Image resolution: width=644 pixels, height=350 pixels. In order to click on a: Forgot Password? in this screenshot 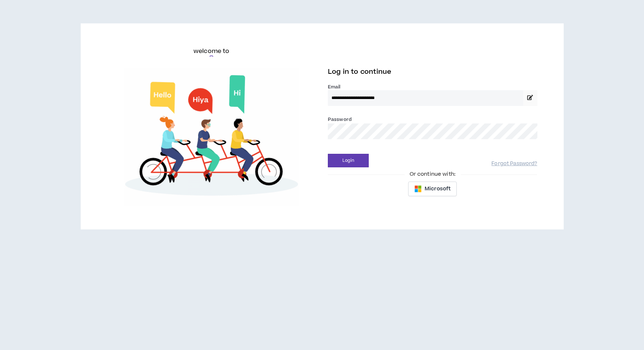, I will do `click(514, 164)`.